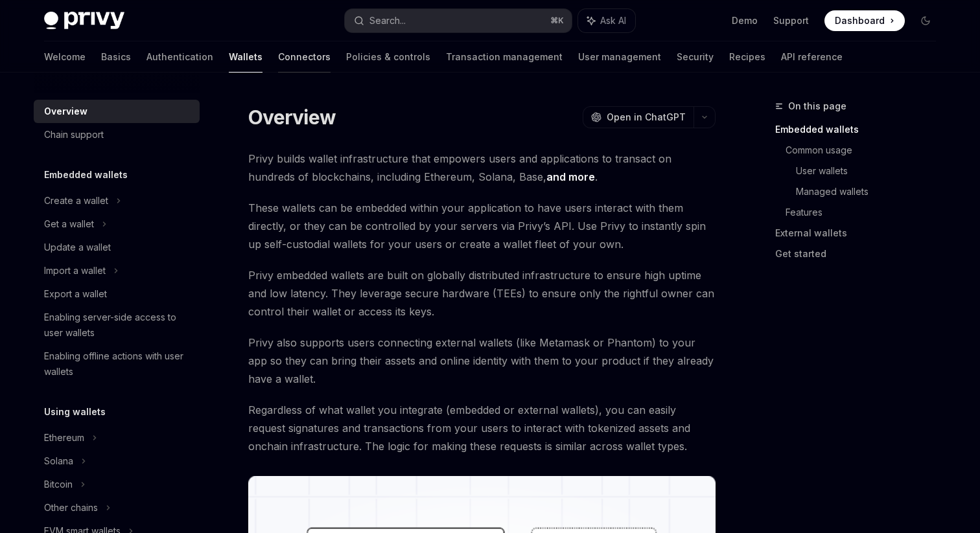 This screenshot has width=980, height=533. I want to click on a: Demo, so click(745, 21).